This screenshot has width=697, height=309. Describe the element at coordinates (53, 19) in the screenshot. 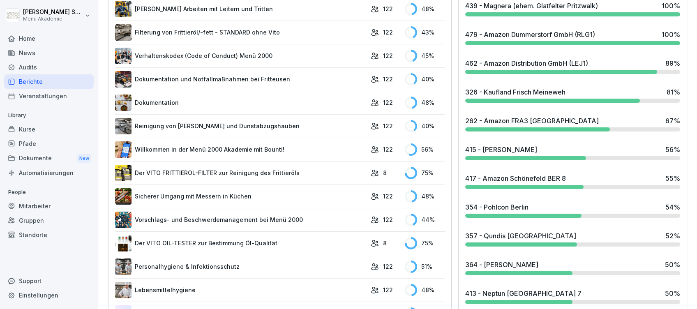

I see `p: Menü Akademie` at that location.